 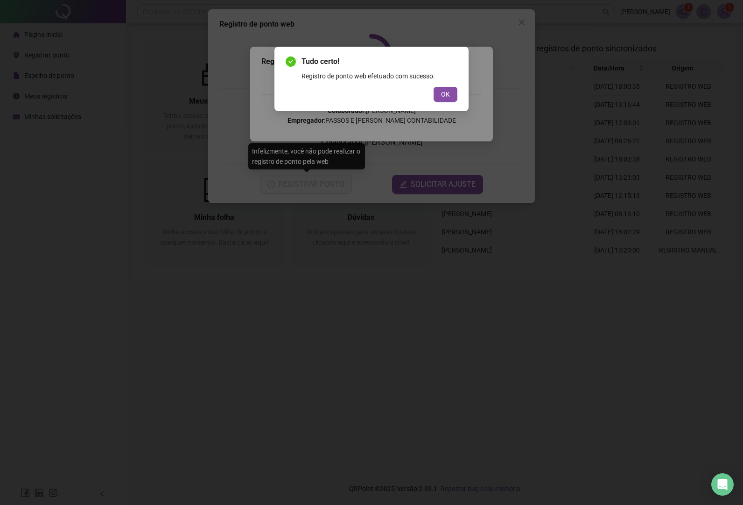 What do you see at coordinates (380, 62) in the screenshot?
I see `span: Tudo certo!` at bounding box center [380, 62].